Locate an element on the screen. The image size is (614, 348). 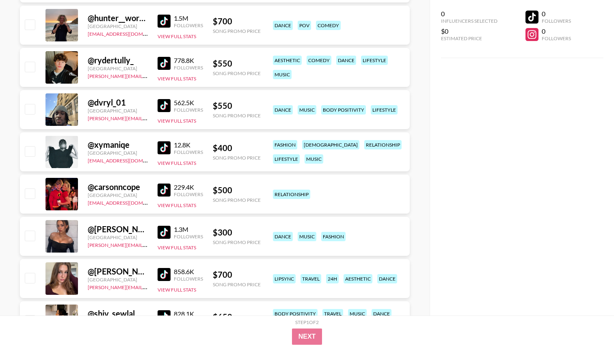
div: @ rydertully_ is located at coordinates (118, 60).